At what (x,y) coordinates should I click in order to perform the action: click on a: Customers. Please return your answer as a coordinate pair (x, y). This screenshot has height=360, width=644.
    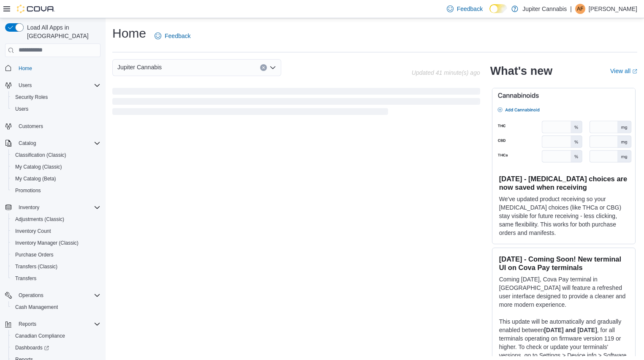
    Looking at the image, I should click on (30, 127).